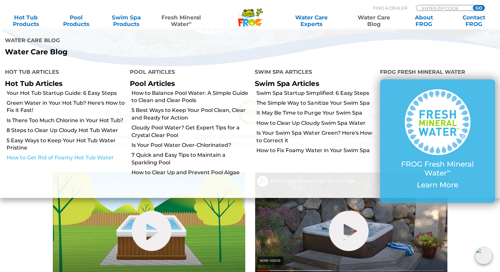 This screenshot has height=272, width=500. I want to click on h4: FROG Fresh Mineral Water, so click(438, 73).